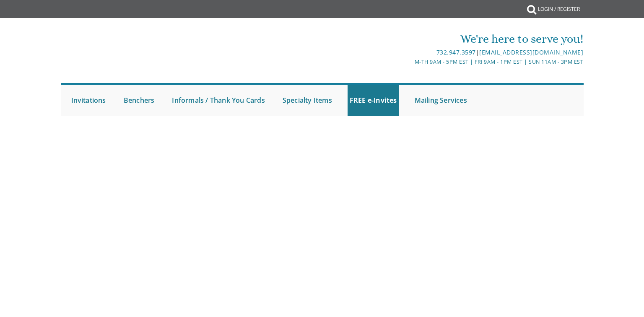 This screenshot has width=644, height=317. Describe the element at coordinates (139, 100) in the screenshot. I see `a: Benchers` at that location.